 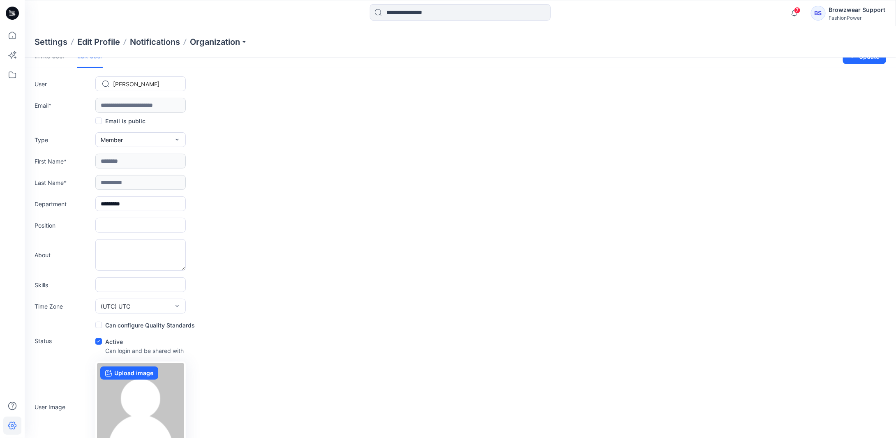 What do you see at coordinates (129, 373) in the screenshot?
I see `label: Upload image` at bounding box center [129, 373].